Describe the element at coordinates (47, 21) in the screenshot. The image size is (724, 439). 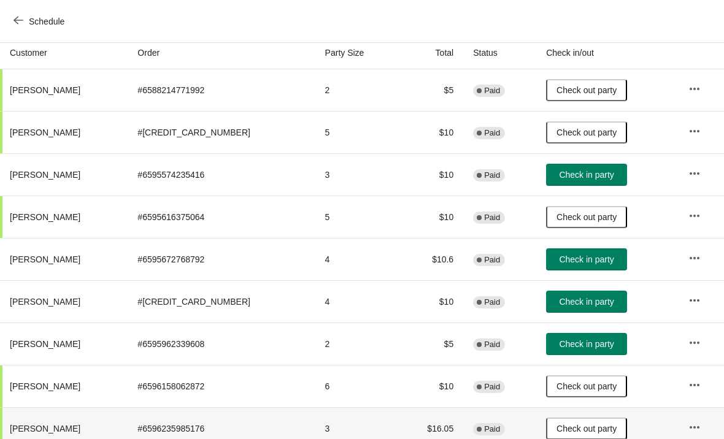
I see `span: Schedule` at that location.